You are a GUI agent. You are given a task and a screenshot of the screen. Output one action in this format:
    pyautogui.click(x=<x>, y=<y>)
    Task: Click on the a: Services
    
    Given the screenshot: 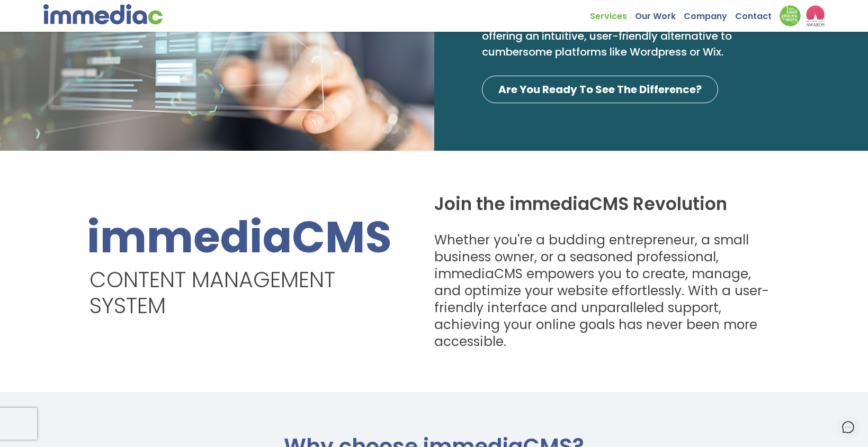 What is the action you would take?
    pyautogui.click(x=612, y=13)
    